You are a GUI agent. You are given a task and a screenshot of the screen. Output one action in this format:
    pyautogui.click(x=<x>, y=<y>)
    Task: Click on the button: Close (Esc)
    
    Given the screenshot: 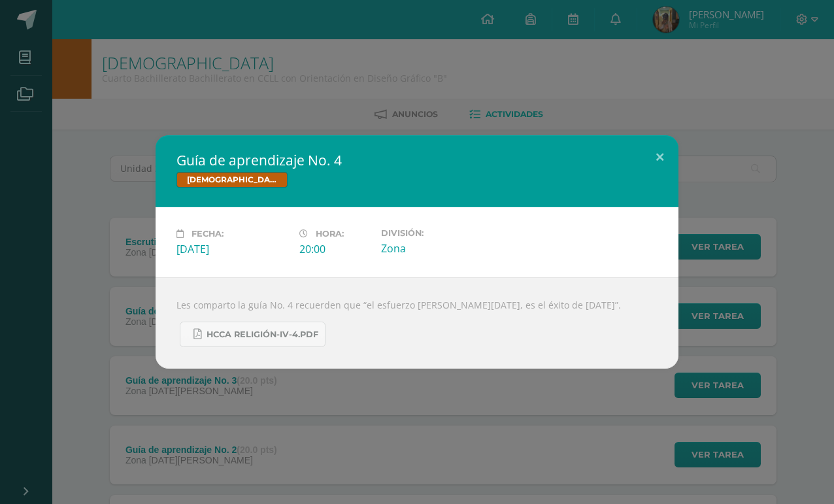 What is the action you would take?
    pyautogui.click(x=660, y=158)
    